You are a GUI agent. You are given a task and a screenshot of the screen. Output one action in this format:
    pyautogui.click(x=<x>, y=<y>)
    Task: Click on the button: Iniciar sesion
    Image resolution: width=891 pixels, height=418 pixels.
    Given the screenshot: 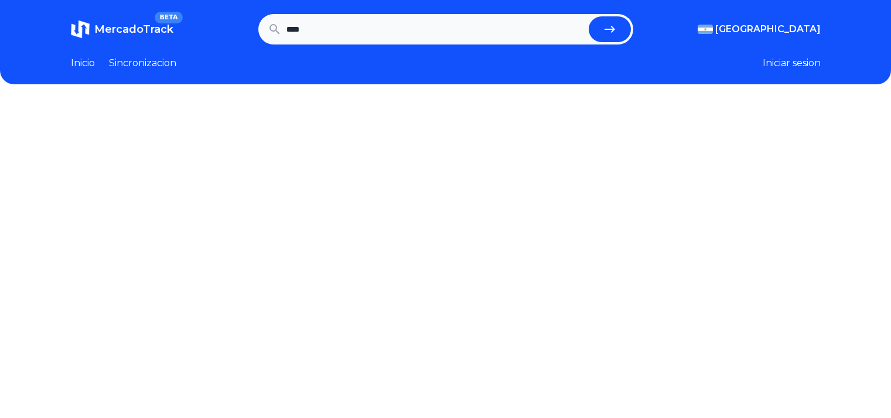 What is the action you would take?
    pyautogui.click(x=791, y=63)
    